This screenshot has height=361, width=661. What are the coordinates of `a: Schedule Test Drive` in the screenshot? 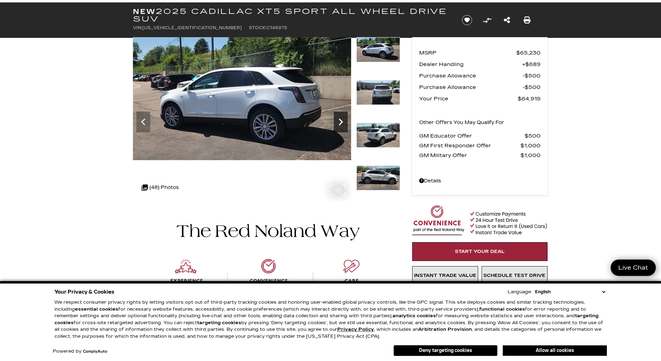 It's located at (515, 275).